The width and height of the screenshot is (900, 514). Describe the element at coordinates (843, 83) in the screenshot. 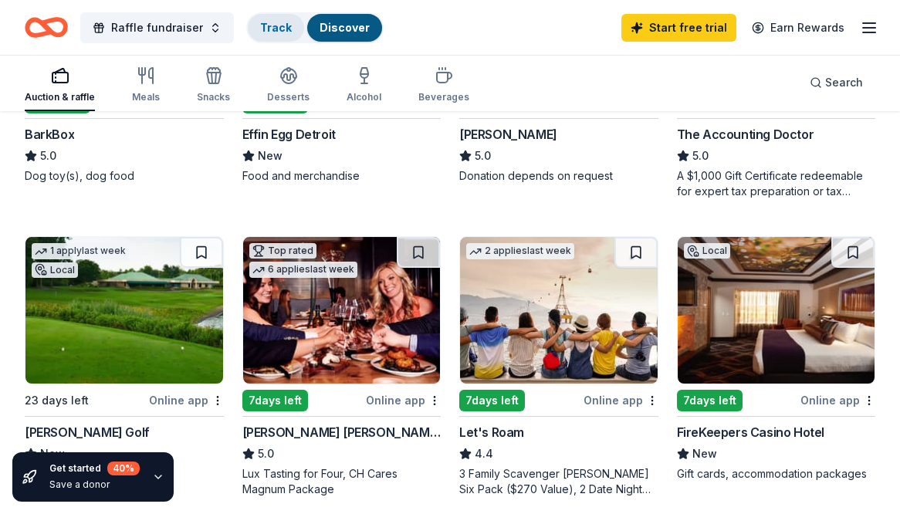

I see `span: Search` at that location.